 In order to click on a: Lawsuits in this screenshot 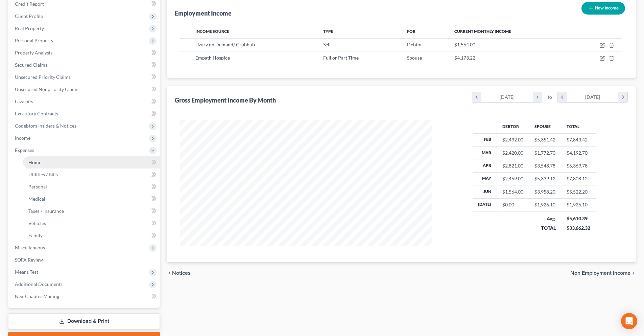, I will do `click(84, 101)`.